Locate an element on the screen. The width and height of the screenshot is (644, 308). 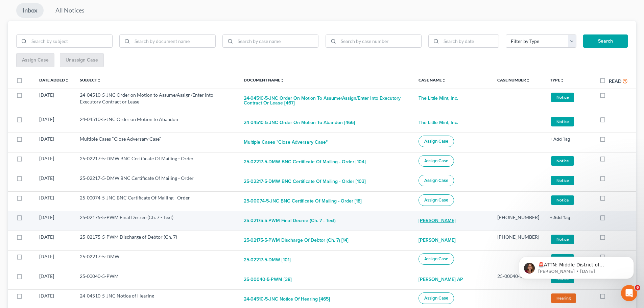
a: Case Nameunfold_more is located at coordinates (432, 80).